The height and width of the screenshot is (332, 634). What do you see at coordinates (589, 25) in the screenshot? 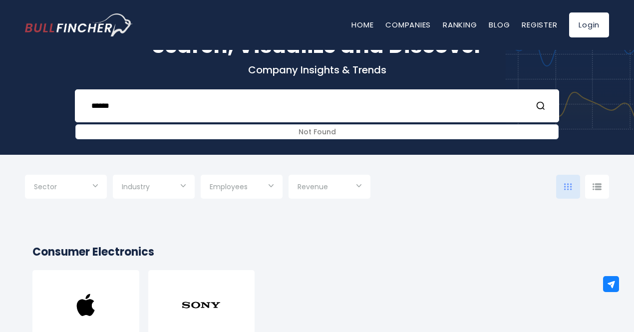
I see `a: Login` at bounding box center [589, 25].